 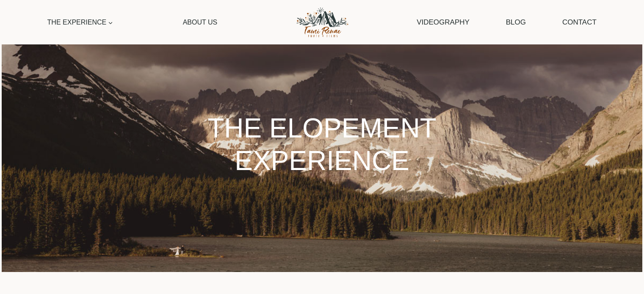 What do you see at coordinates (200, 22) in the screenshot?
I see `a: About Us` at bounding box center [200, 22].